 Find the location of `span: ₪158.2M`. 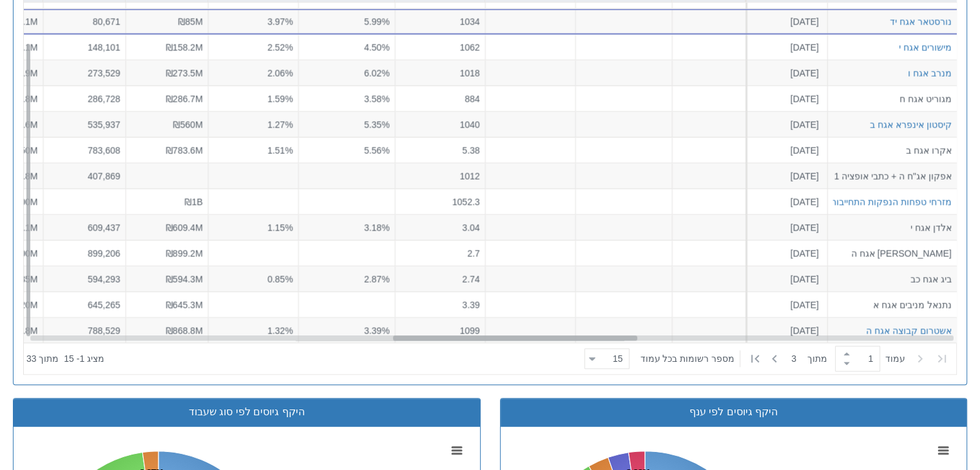

span: ₪158.2M is located at coordinates (184, 48).